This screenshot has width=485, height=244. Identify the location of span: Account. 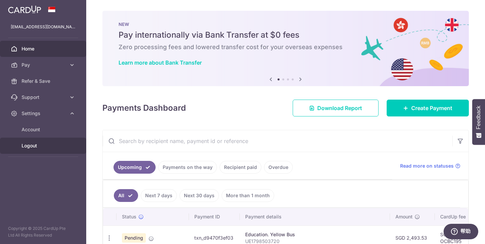
(44, 130).